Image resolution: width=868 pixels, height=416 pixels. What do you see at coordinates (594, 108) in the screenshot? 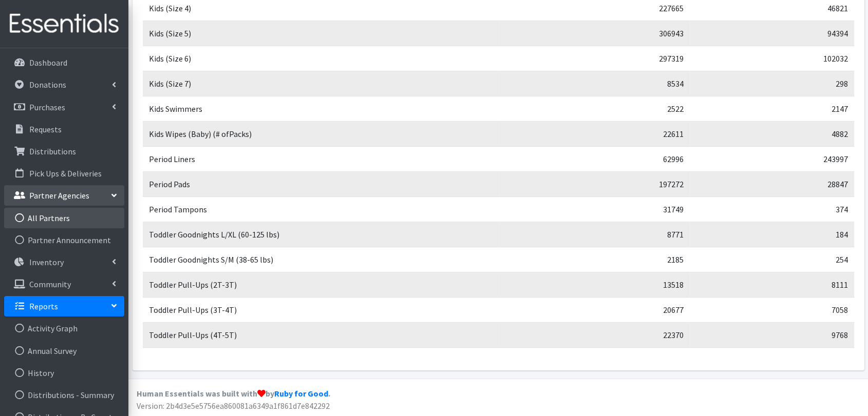
I see `td: 2522` at bounding box center [594, 108].